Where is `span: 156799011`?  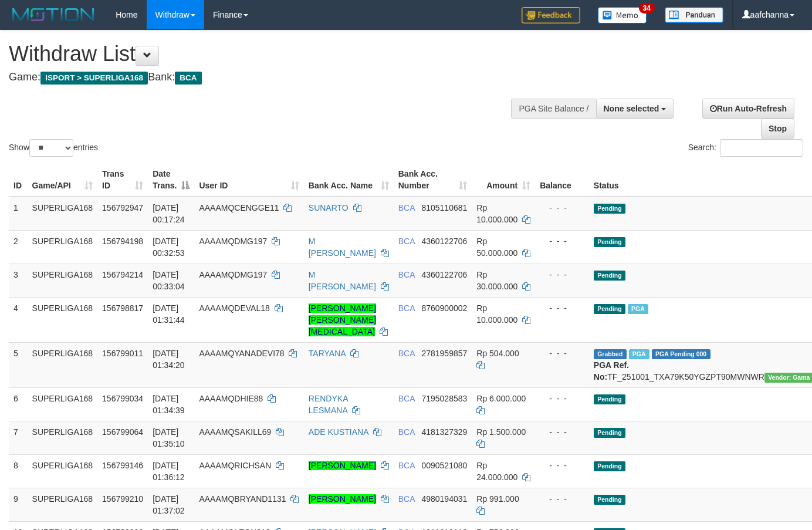
span: 156799011 is located at coordinates (122, 354).